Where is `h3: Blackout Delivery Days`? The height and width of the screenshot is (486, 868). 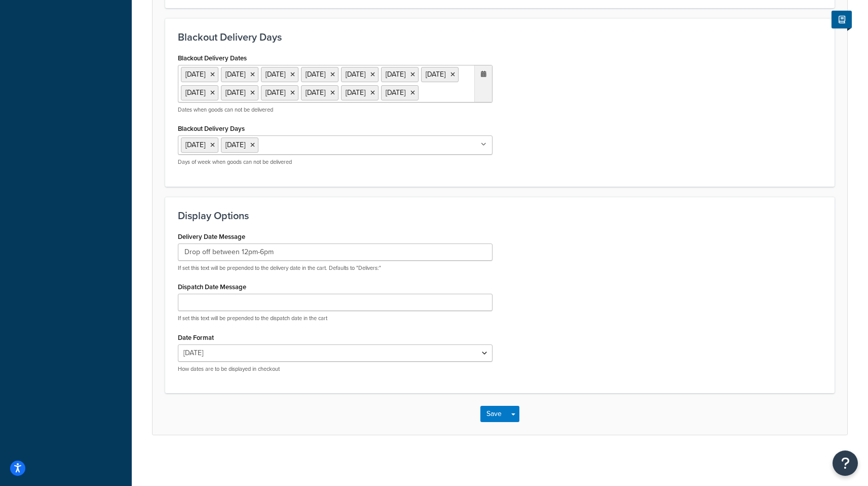 h3: Blackout Delivery Days is located at coordinates (500, 37).